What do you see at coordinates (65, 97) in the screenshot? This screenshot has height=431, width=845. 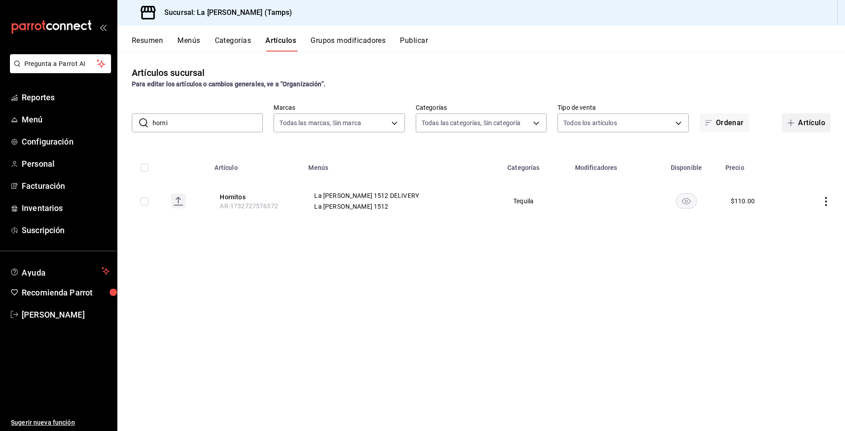 I see `span: Reportes` at bounding box center [65, 97].